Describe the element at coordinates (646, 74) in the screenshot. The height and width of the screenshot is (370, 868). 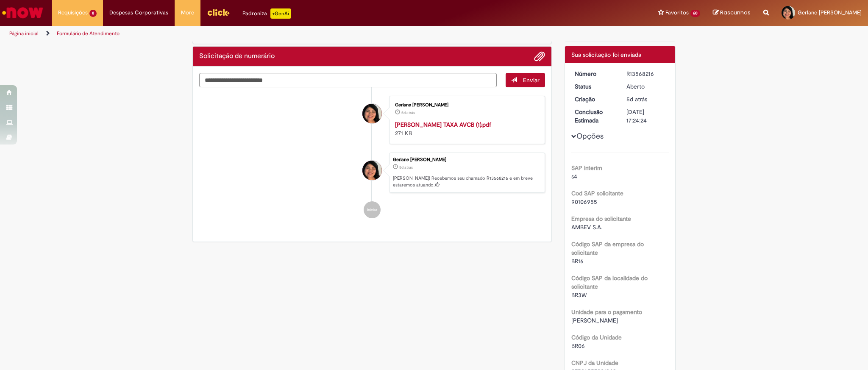
I see `div: R13568216` at that location.